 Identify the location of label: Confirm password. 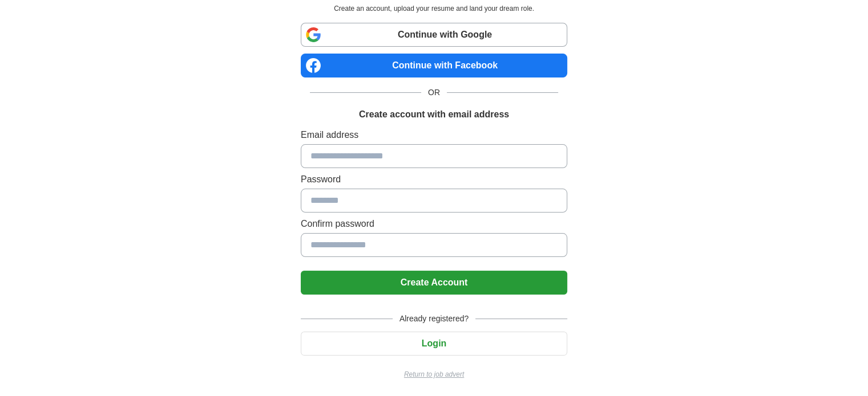
(433, 224).